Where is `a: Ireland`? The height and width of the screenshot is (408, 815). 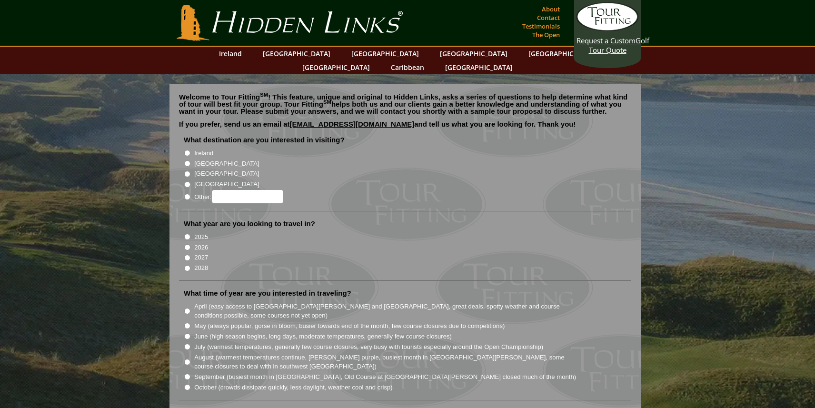
a: Ireland is located at coordinates (231, 53).